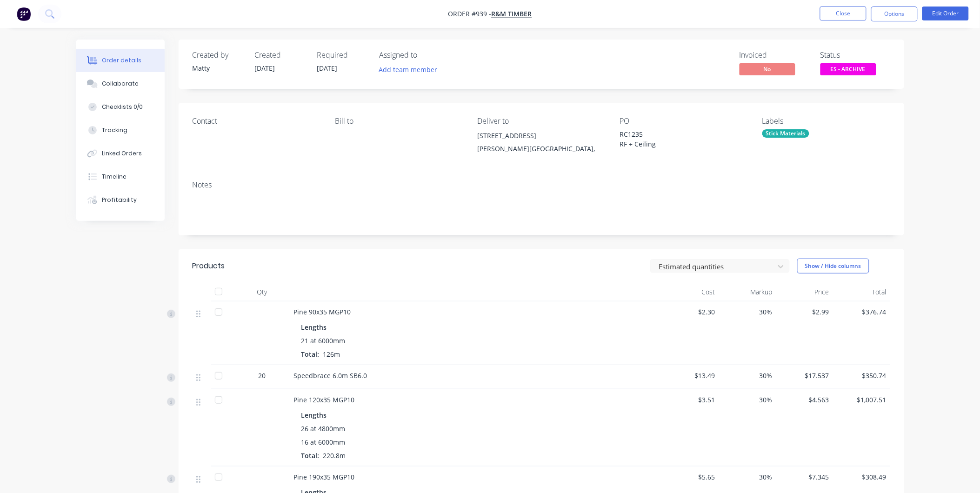 This screenshot has height=493, width=980. I want to click on span: Pine 190x35 MGP10, so click(324, 476).